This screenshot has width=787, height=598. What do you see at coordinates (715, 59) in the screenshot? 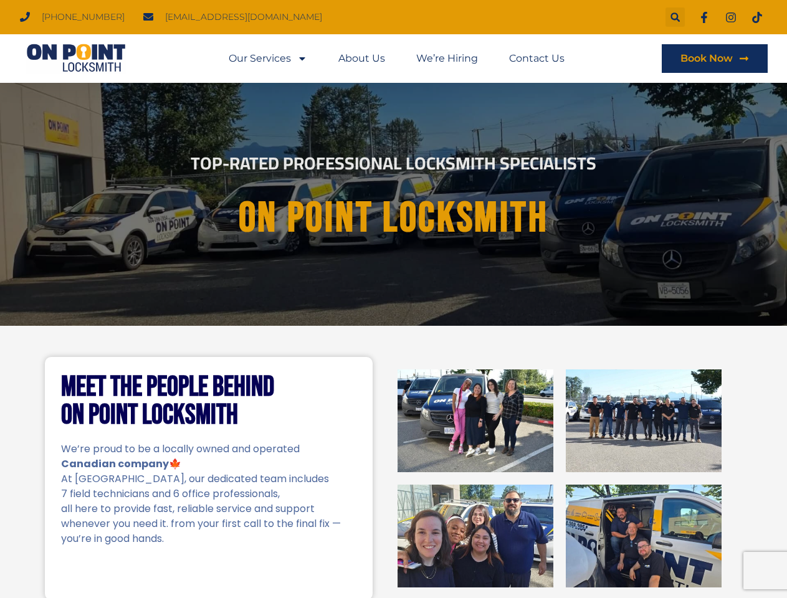
I see `a: Book Now` at bounding box center [715, 59].